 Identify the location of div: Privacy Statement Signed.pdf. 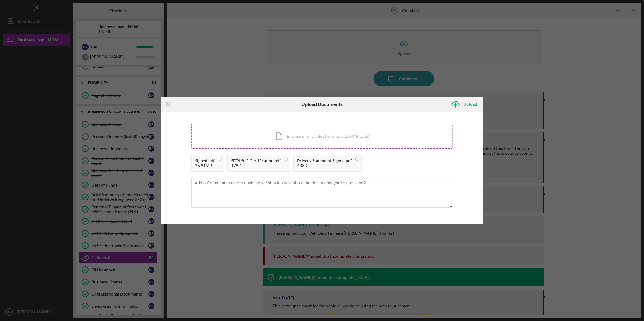
(324, 161).